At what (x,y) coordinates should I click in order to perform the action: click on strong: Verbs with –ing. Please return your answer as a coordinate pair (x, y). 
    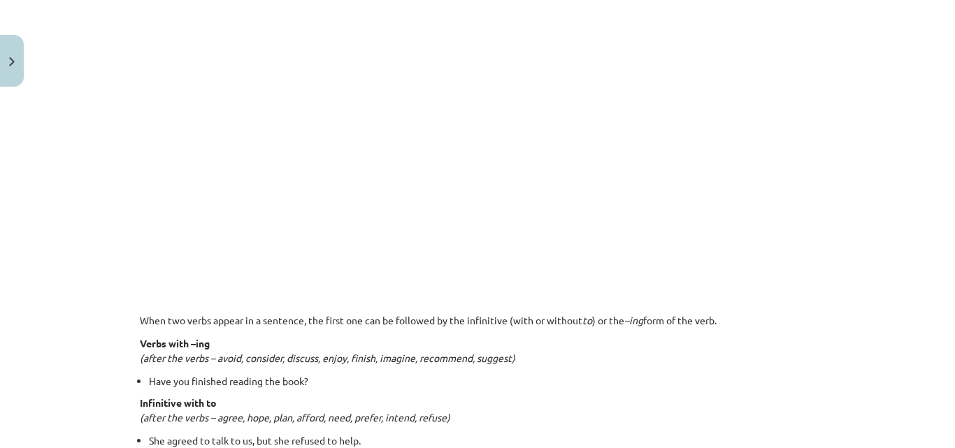
    Looking at the image, I should click on (175, 343).